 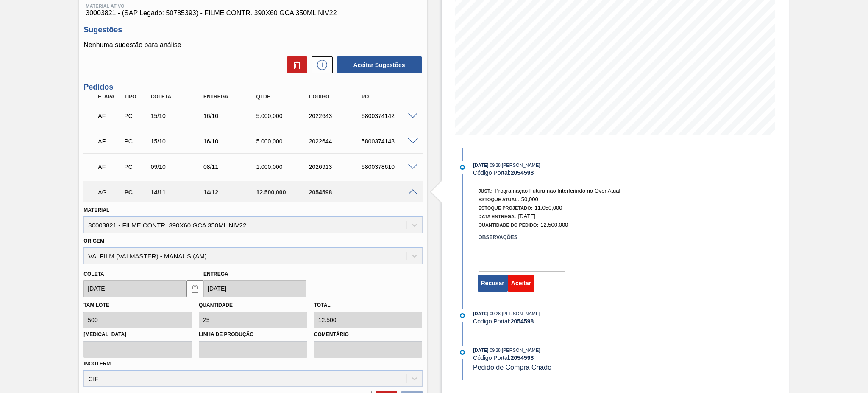 I want to click on div: 08/11/2025, so click(x=231, y=167).